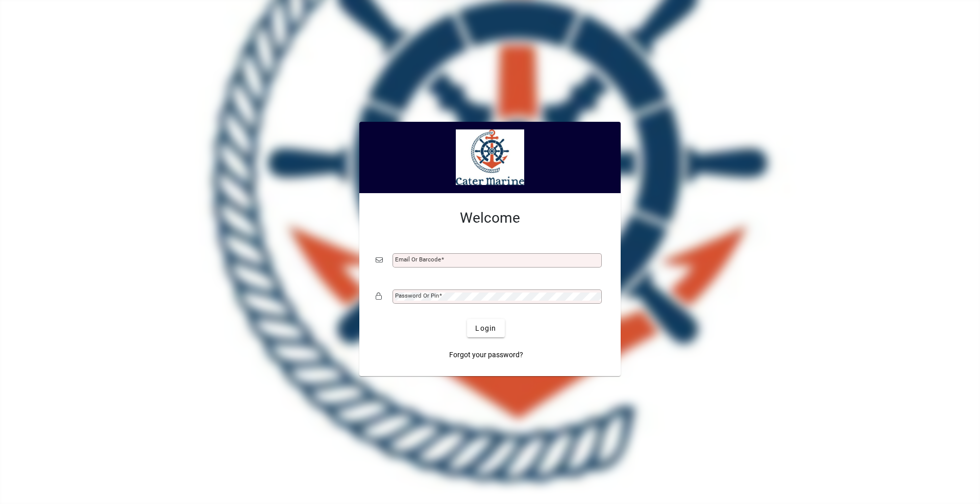 This screenshot has width=980, height=504. I want to click on mat-label: Password or Pin, so click(417, 296).